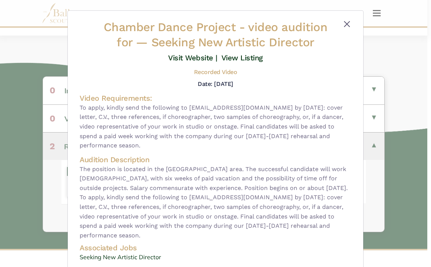 This screenshot has height=267, width=431. I want to click on a: Visit Website |, so click(192, 58).